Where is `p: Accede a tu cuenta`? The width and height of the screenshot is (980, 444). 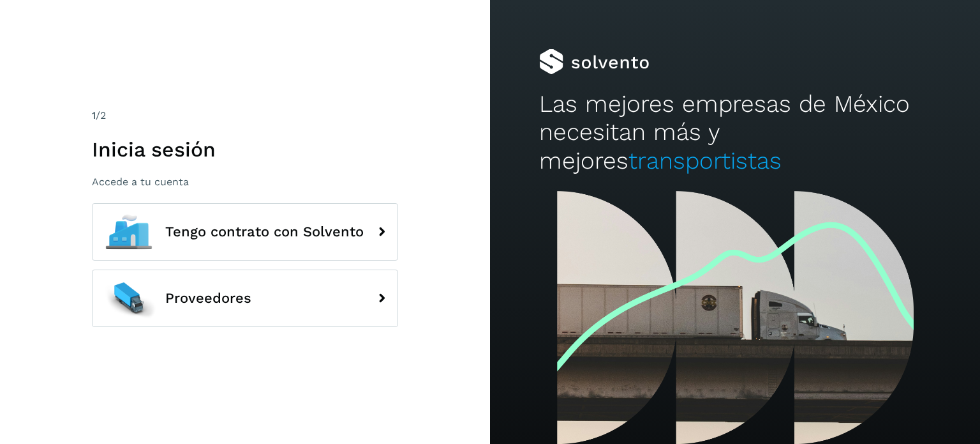
p: Accede a tu cuenta is located at coordinates (245, 181).